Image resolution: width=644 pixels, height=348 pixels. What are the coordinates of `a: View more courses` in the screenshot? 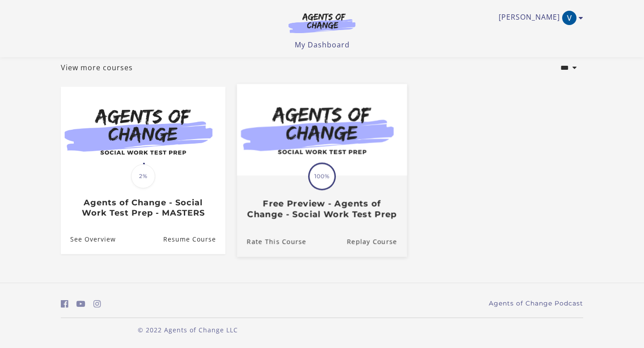 It's located at (96, 68).